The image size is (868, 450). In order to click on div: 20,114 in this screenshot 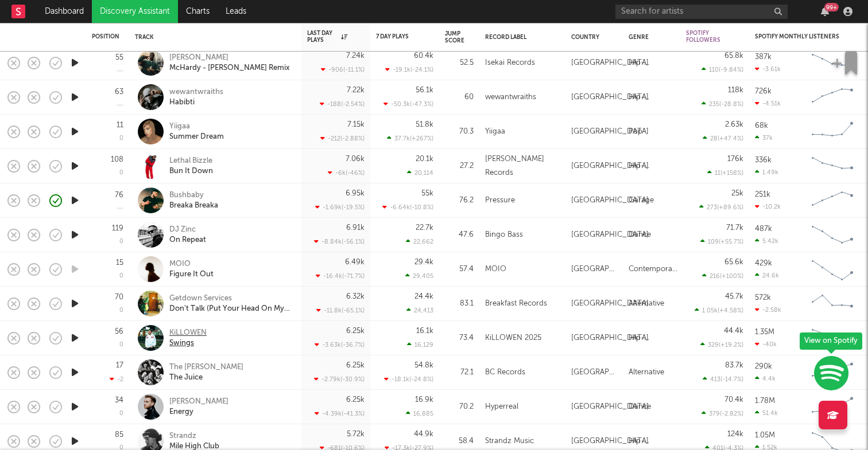, I will do `click(421, 173)`.